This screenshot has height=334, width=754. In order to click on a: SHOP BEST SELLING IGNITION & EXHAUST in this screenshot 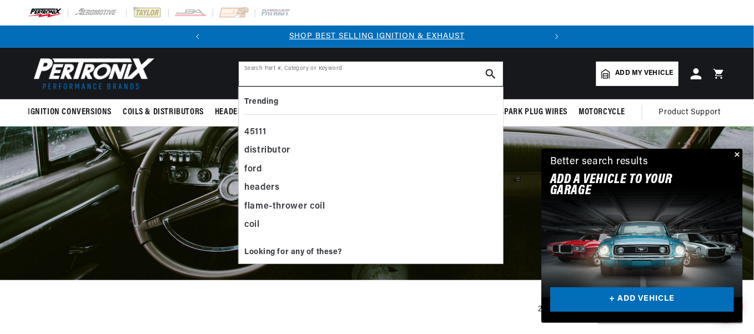, I will do `click(377, 36)`.